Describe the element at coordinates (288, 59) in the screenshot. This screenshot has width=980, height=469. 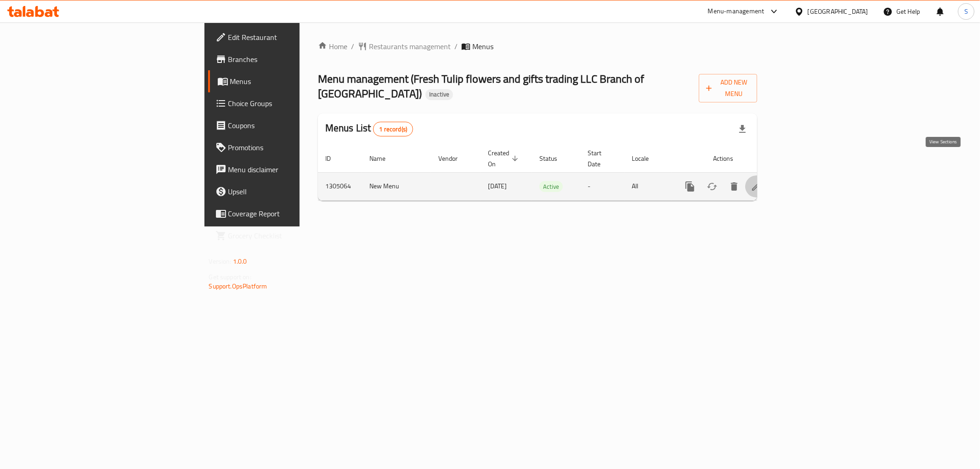
I see `a: Branches` at that location.